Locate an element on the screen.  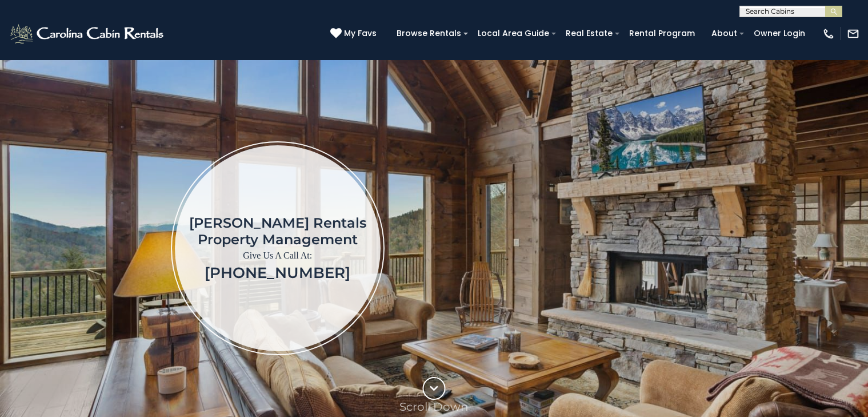
a: Real Estate is located at coordinates (589, 33).